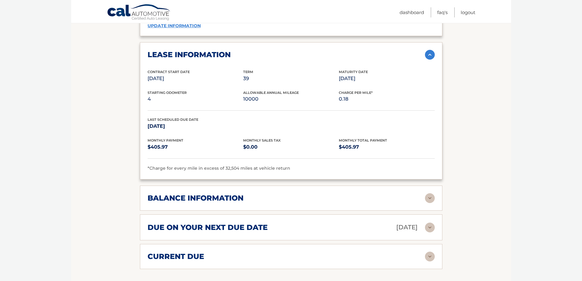 This screenshot has width=582, height=281. What do you see at coordinates (271, 93) in the screenshot?
I see `span: Allowable Annual Mileage` at bounding box center [271, 93].